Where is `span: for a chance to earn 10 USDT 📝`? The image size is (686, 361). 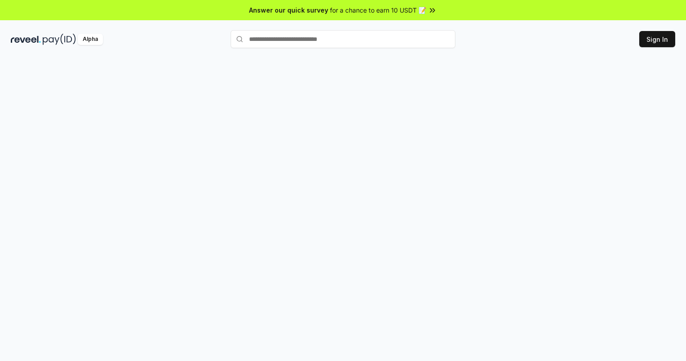 span: for a chance to earn 10 USDT 📝 is located at coordinates (378, 10).